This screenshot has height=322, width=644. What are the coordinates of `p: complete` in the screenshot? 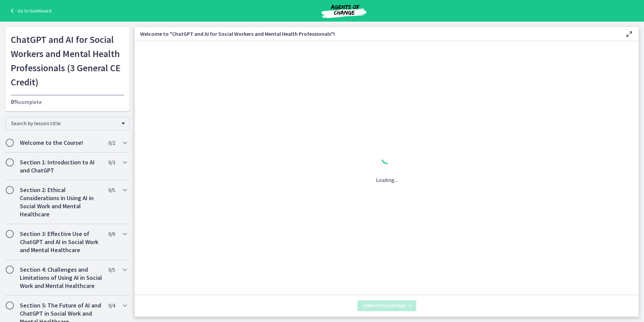 It's located at (67, 102).